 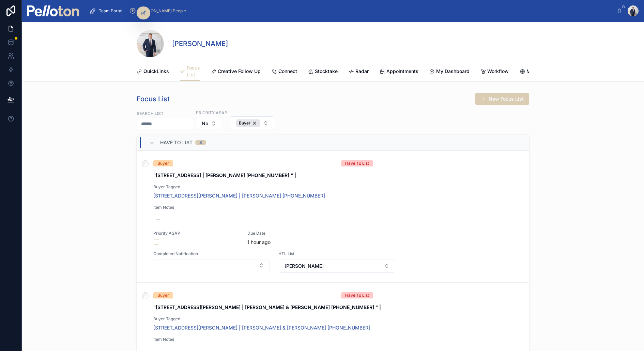 I want to click on span: My Dashboard, so click(x=453, y=72).